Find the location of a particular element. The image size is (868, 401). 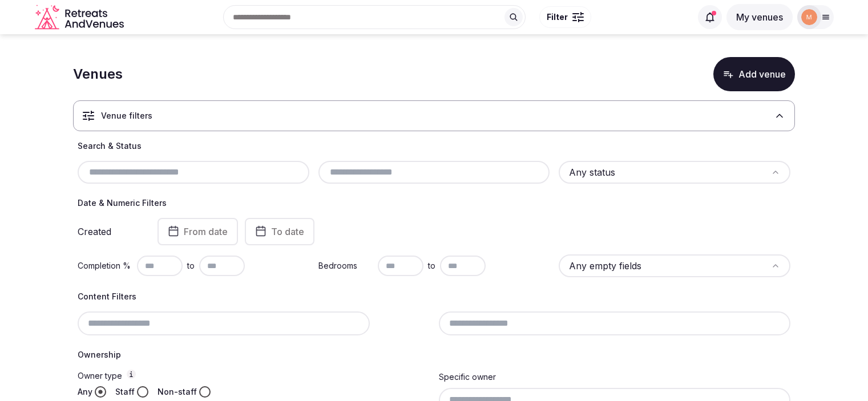

h4: Ownership is located at coordinates (434, 355).